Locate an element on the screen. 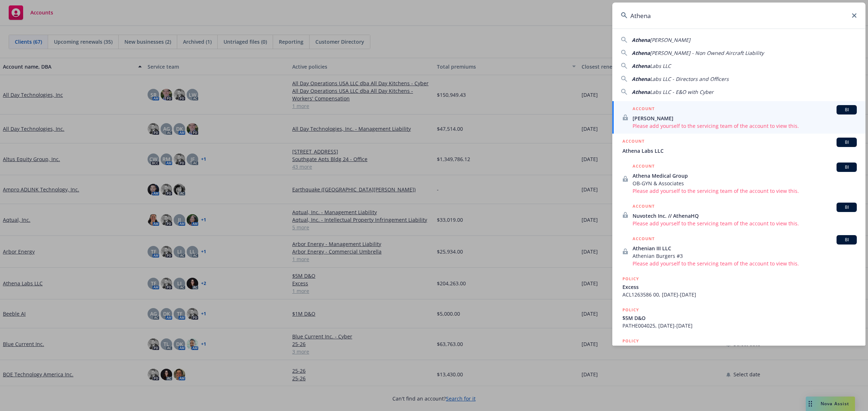 The height and width of the screenshot is (411, 868). span: OB-GYN & Associates is located at coordinates (744, 183).